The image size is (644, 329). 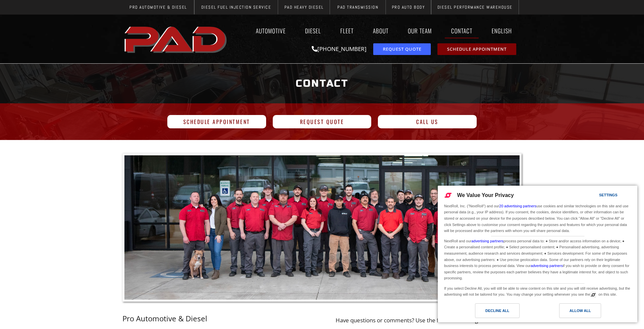 What do you see at coordinates (271, 31) in the screenshot?
I see `a: Automotive` at bounding box center [271, 31].